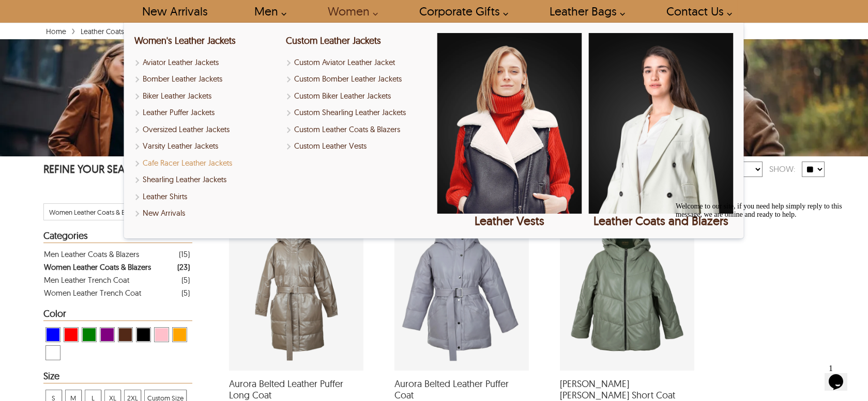 The image size is (868, 401). Describe the element at coordinates (87, 280) in the screenshot. I see `div: Men Leather Trench Coat` at that location.